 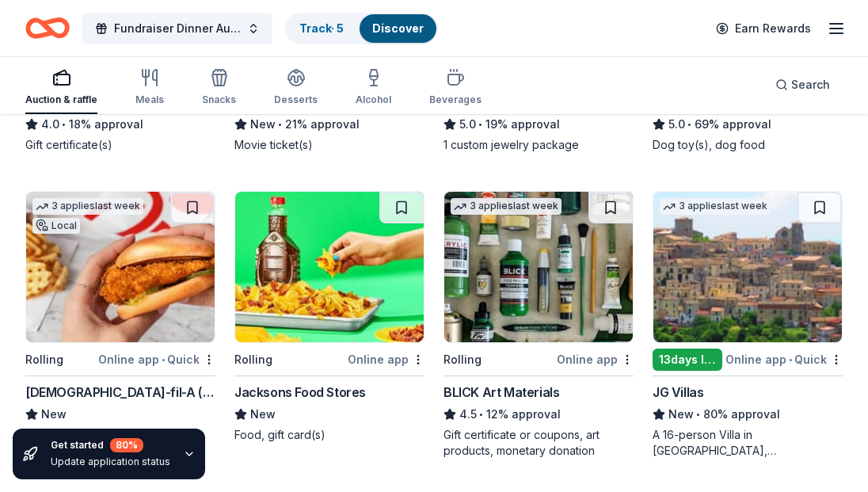 I want to click on div: Meals, so click(x=150, y=99).